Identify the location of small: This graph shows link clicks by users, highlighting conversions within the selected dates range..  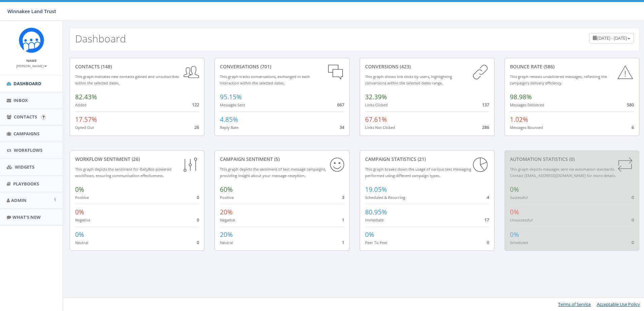
(409, 80).